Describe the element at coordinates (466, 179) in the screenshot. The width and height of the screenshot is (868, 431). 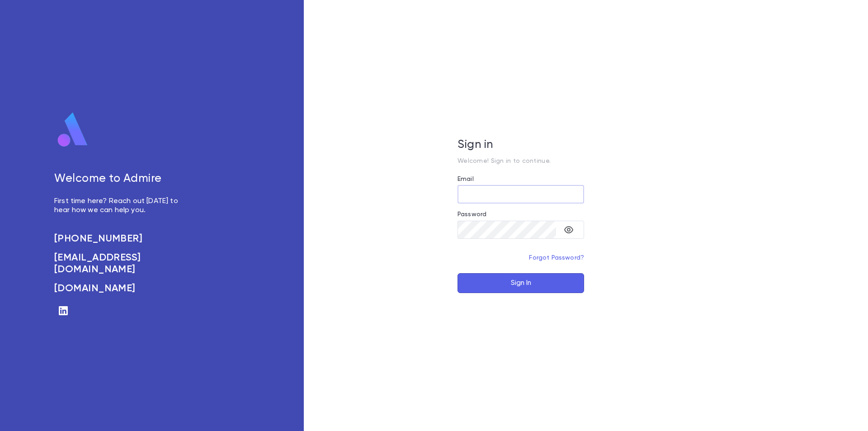
I see `label: Email` at that location.